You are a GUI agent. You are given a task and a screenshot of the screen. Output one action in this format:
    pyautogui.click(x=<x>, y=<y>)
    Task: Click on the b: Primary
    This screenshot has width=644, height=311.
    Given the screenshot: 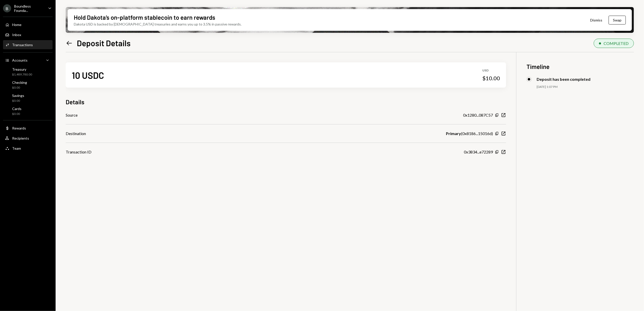 What is the action you would take?
    pyautogui.click(x=453, y=134)
    